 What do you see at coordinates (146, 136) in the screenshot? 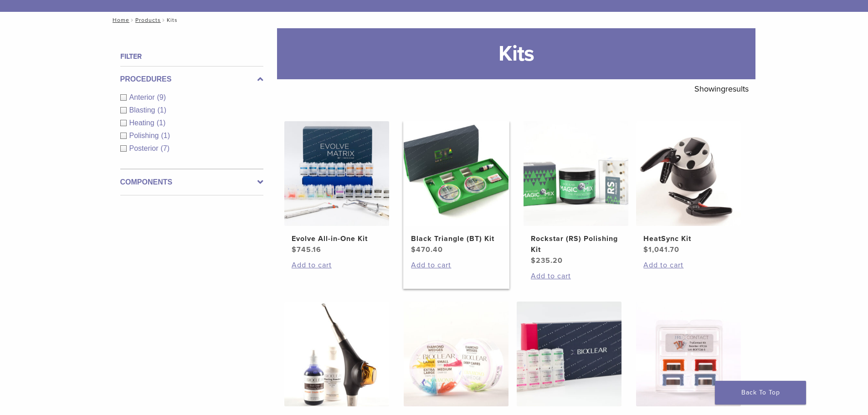
I see `span: Polishing` at bounding box center [146, 136].